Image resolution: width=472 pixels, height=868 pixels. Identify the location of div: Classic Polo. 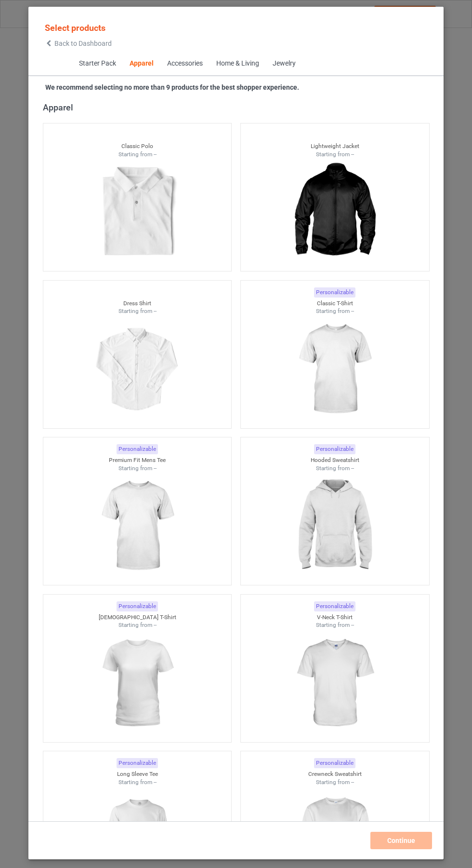
(138, 146).